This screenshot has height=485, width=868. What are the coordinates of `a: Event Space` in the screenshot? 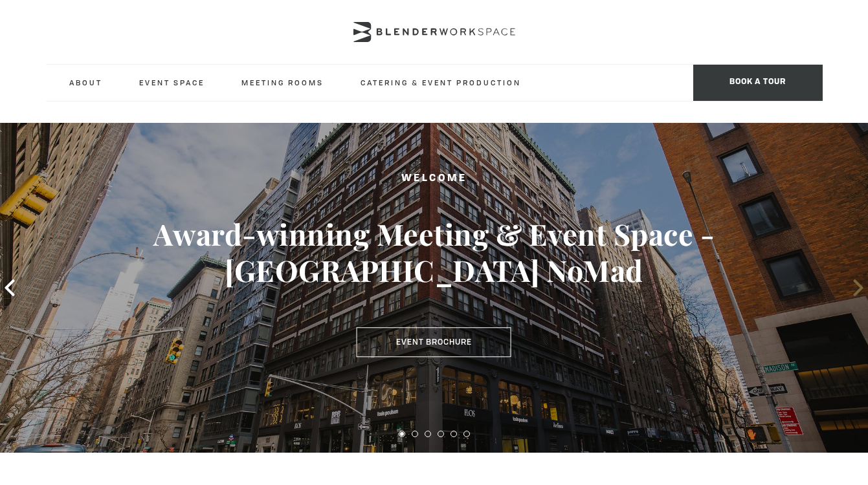 It's located at (172, 82).